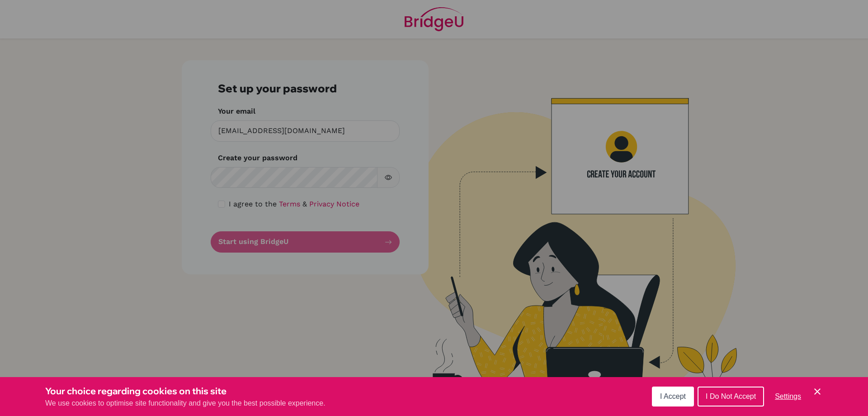  I want to click on p: We use cookies to optimise site functionality and give you the best possible experience., so click(186, 403).